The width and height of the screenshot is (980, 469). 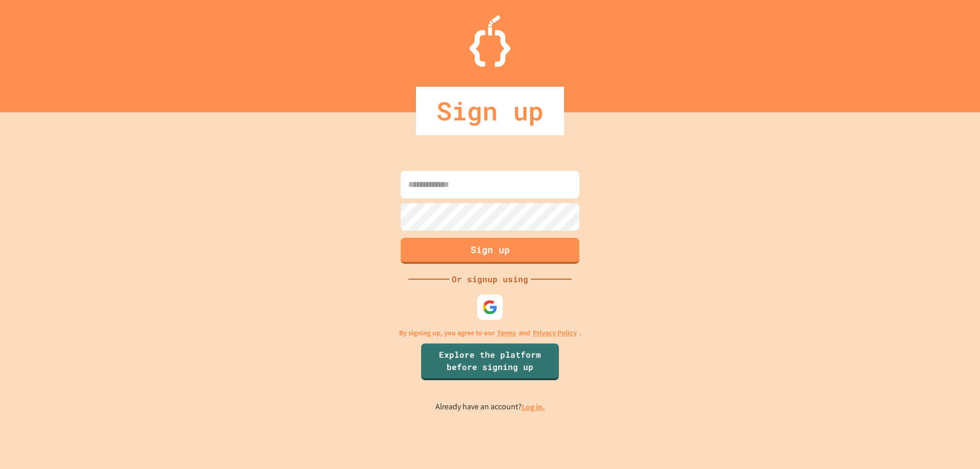 What do you see at coordinates (490, 110) in the screenshot?
I see `div: Sign up` at bounding box center [490, 110].